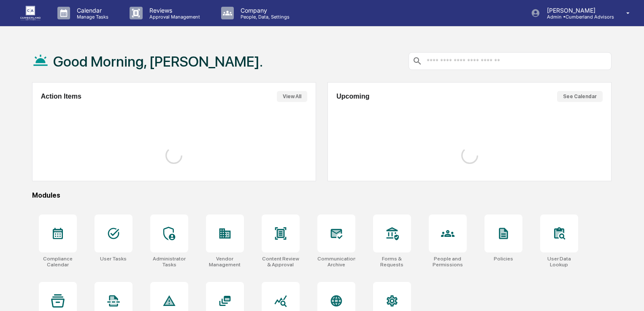  Describe the element at coordinates (448, 262) in the screenshot. I see `div: People and Permissions` at that location.